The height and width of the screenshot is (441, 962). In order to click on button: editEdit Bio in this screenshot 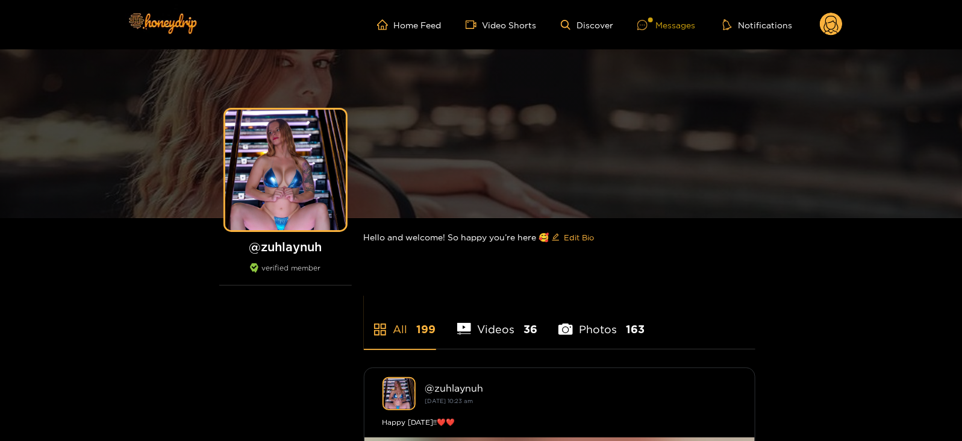, I will do `click(573, 237)`.